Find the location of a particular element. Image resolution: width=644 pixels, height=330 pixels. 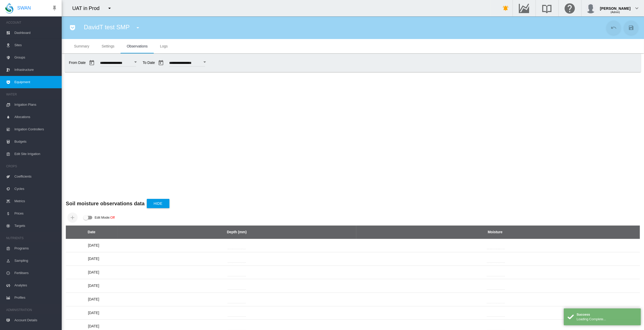

span: Fertilisers is located at coordinates (36, 273).